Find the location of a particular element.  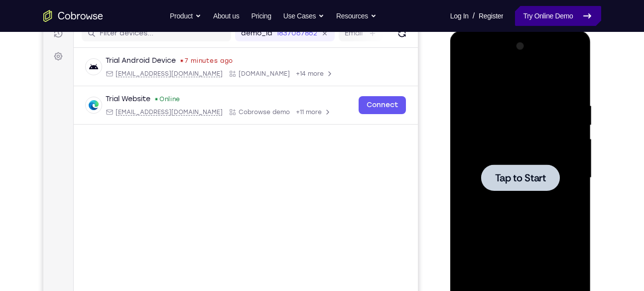

a: Go to the home page is located at coordinates (73, 16).